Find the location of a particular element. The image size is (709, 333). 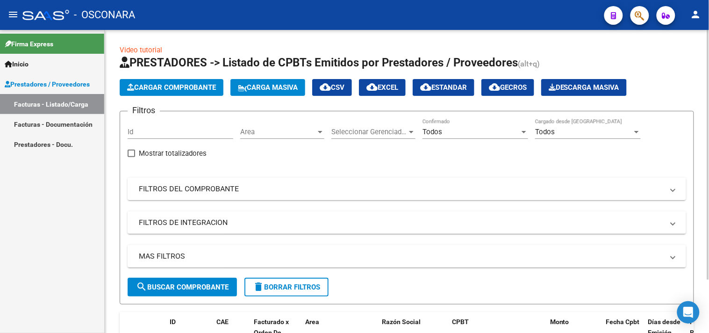

span: Razón Social is located at coordinates (401, 321).